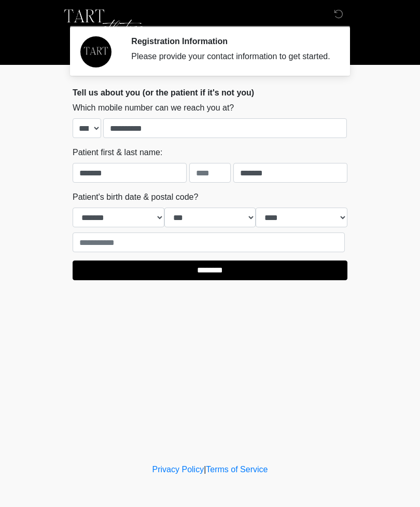 This screenshot has height=507, width=420. I want to click on label: Which mobile number can we reach you at?, so click(153, 108).